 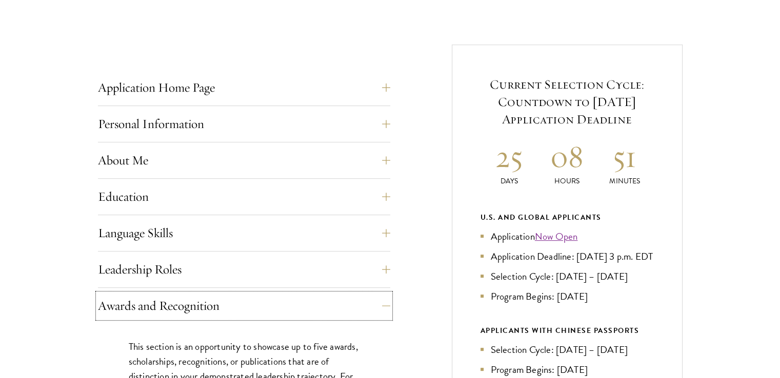 What do you see at coordinates (566, 156) in the screenshot?
I see `h2: 08` at bounding box center [566, 156].